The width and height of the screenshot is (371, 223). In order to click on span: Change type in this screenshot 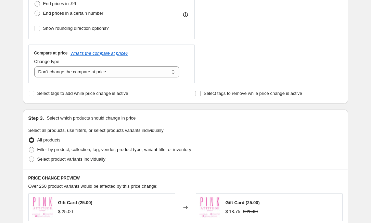, I will do `click(47, 61)`.